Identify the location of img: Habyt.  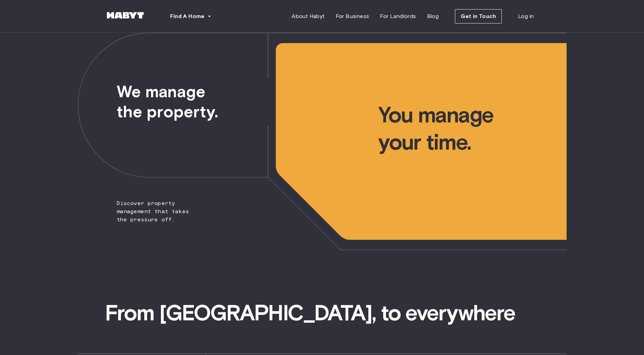
(125, 16).